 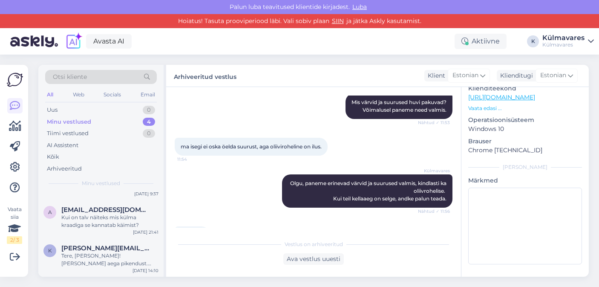 What do you see at coordinates (433, 122) in the screenshot?
I see `span: Nähtud ✓ 11:53` at bounding box center [433, 122].